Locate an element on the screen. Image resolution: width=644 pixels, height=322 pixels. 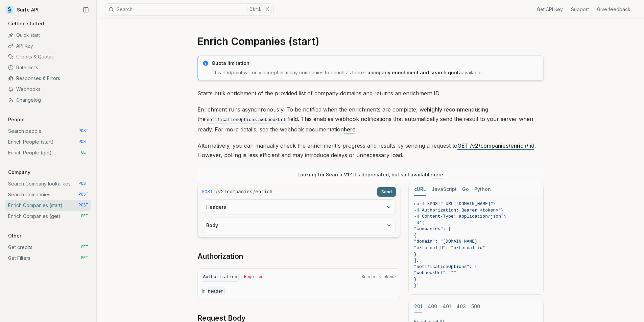
code: Authorization is located at coordinates (220, 277).